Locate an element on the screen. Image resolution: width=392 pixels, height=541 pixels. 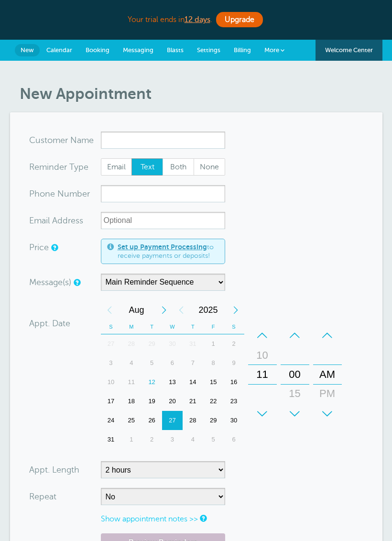
a: Calendar is located at coordinates (59, 50).